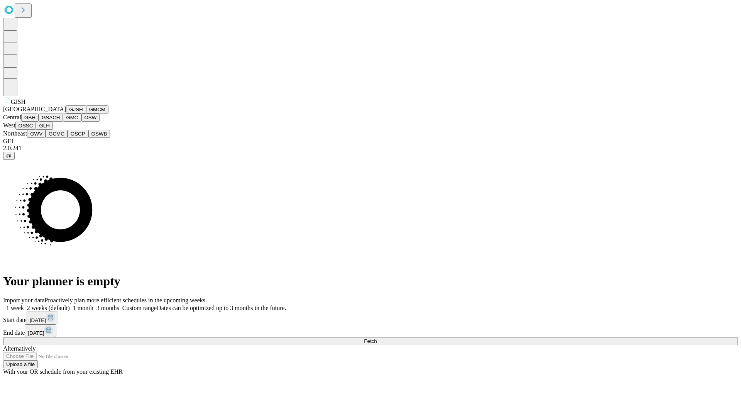  Describe the element at coordinates (126, 300) in the screenshot. I see `span: Proactively plan more efficient schedules in the upcoming weeks.` at that location.